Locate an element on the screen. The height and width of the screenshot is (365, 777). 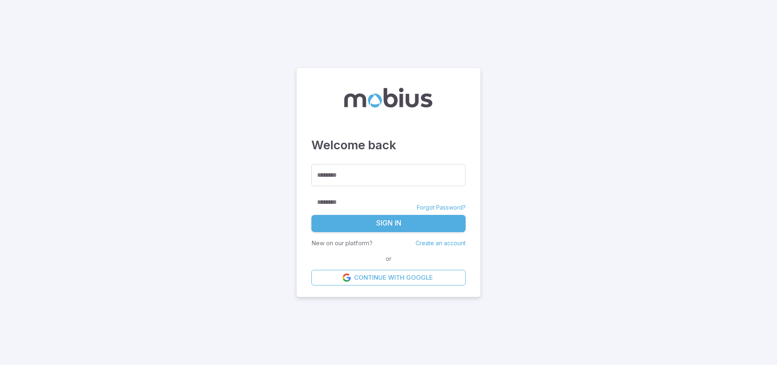
p: New on our platform? is located at coordinates (342, 243).